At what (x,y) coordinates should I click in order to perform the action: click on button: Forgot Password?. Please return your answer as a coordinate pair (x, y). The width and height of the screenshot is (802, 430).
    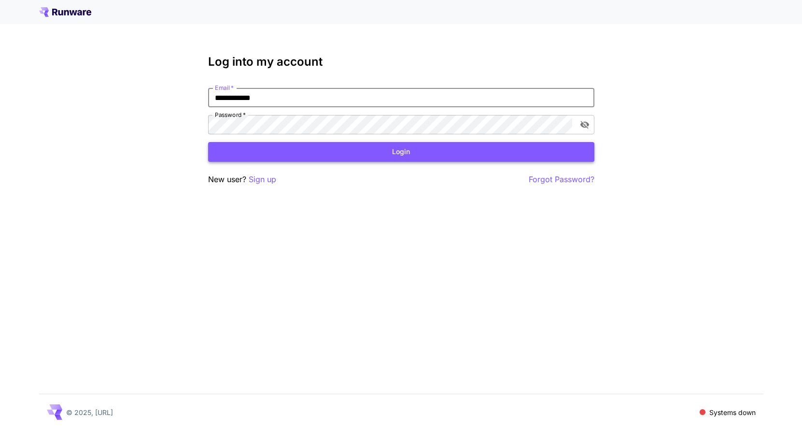
    Looking at the image, I should click on (562, 179).